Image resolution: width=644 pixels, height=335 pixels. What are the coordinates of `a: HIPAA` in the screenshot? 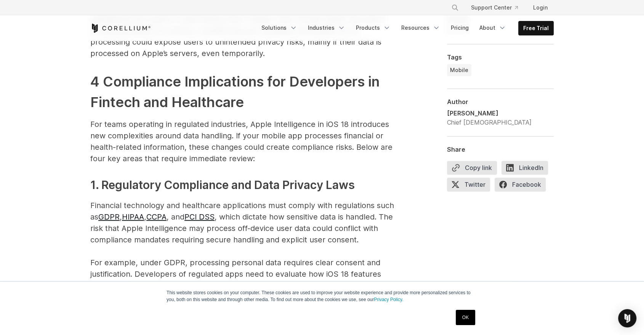 It's located at (133, 217).